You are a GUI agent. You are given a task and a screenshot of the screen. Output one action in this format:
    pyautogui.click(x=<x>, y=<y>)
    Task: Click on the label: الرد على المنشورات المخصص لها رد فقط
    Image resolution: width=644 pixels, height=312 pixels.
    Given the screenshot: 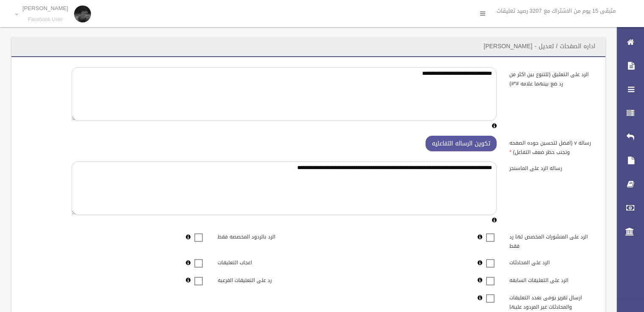 What is the action you would take?
    pyautogui.click(x=552, y=241)
    